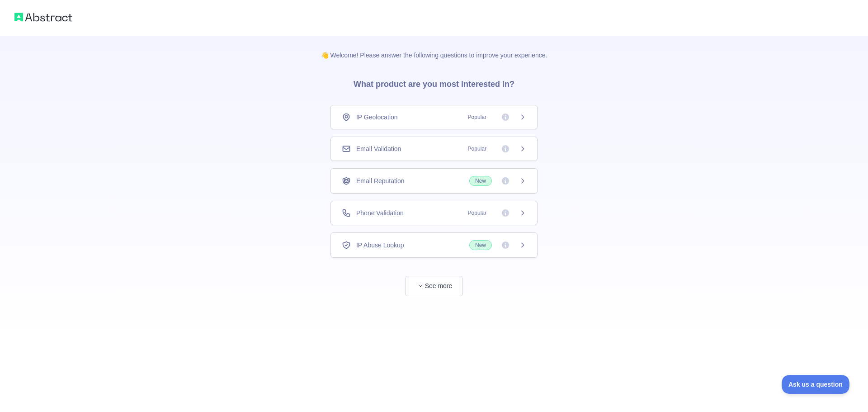 This screenshot has width=868, height=412. What do you see at coordinates (43, 18) in the screenshot?
I see `img: Abstract logo` at bounding box center [43, 18].